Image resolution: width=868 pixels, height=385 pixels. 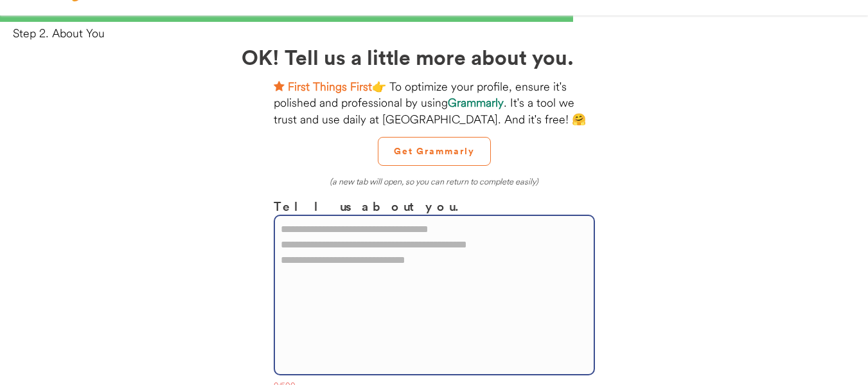 I want to click on button: Get Grammarly, so click(x=434, y=151).